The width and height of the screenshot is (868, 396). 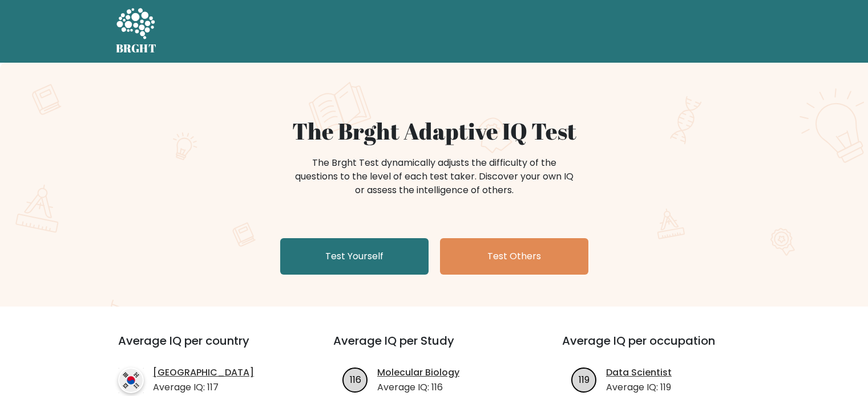 I want to click on p: Average IQ: 117, so click(x=203, y=388).